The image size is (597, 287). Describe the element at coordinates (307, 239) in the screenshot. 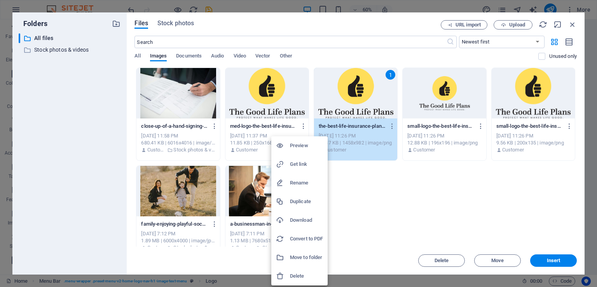

I see `h6: Convert to PDF` at that location.